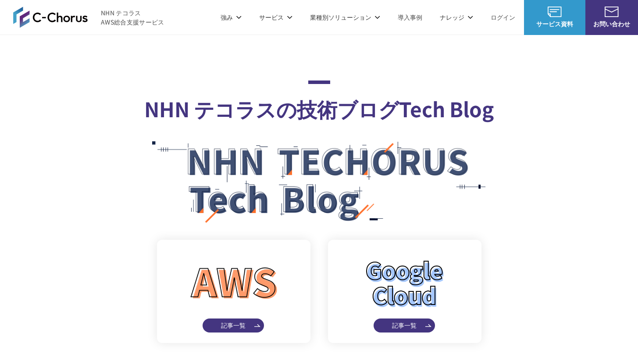  I want to click on img: AWS総合支援サービス C-Chorus サービス資料, so click(554, 12).